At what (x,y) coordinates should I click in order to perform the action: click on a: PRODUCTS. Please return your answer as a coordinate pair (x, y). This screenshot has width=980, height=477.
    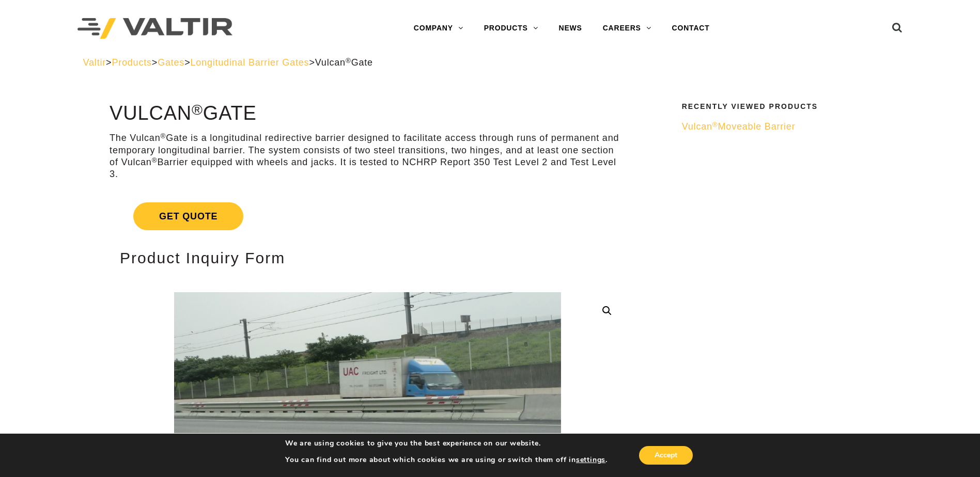
    Looking at the image, I should click on (511, 29).